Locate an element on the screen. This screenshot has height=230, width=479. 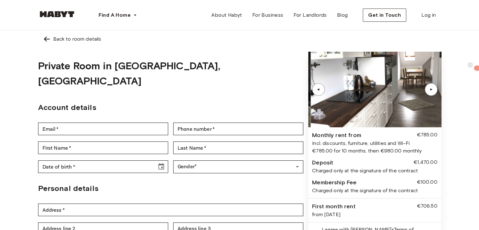
span: Find A Home is located at coordinates (115, 15).